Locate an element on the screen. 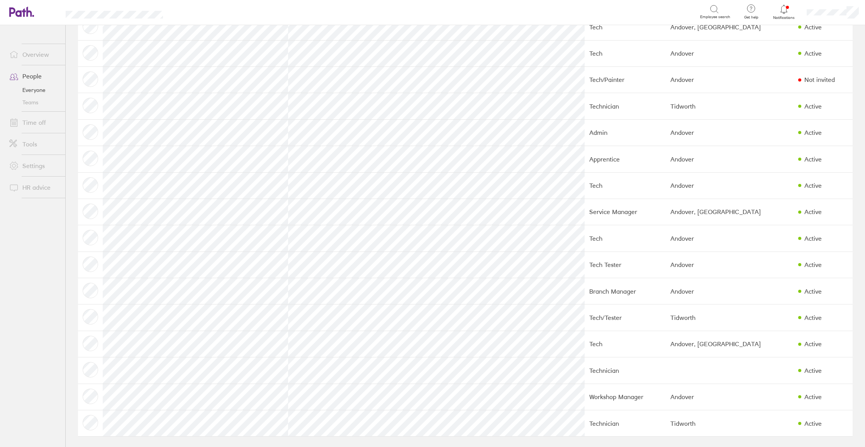  a: Settings is located at coordinates (34, 166).